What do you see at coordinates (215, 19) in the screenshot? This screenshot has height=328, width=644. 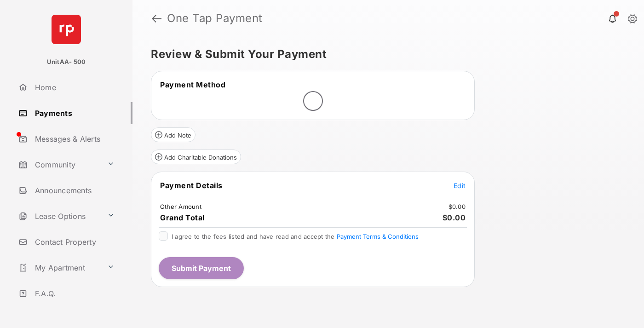 I see `strong: One Tap Payment` at bounding box center [215, 19].